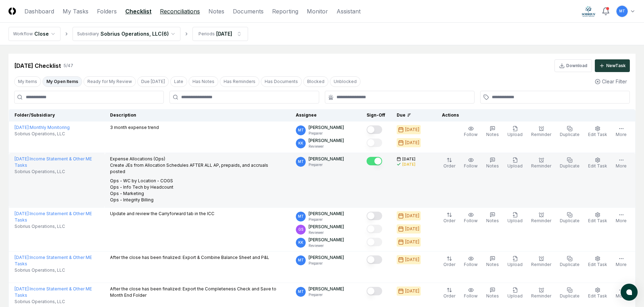 The width and height of the screenshot is (644, 307). Describe the element at coordinates (107, 12) in the screenshot. I see `a: Folders` at that location.